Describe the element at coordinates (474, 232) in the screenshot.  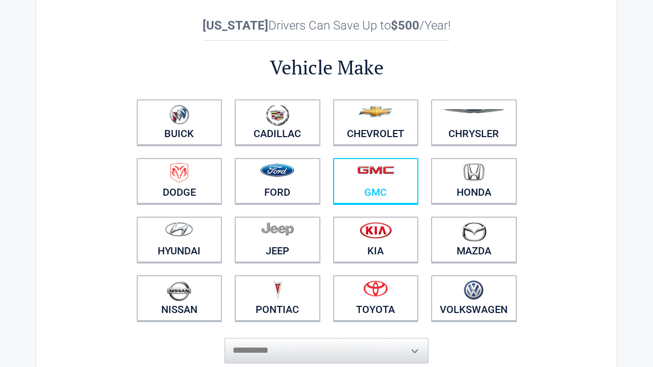
I see `img: mazda` at that location.